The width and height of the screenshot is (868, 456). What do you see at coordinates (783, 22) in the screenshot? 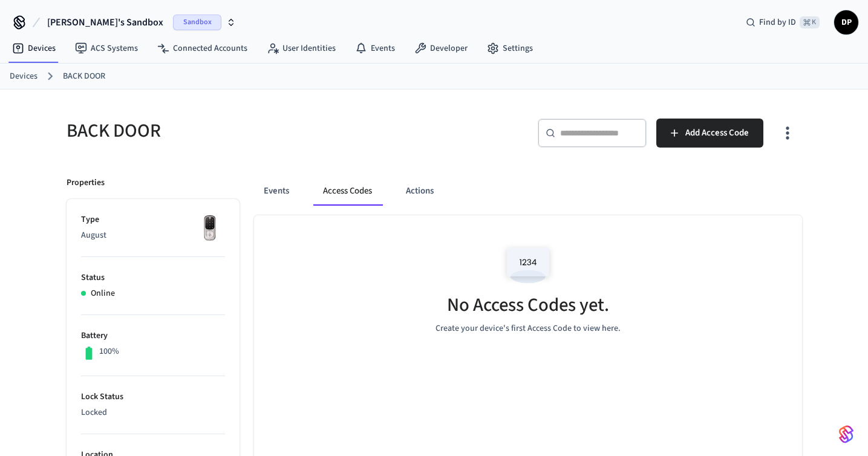
I see `div: Find by ID⌘ K` at bounding box center [783, 22].